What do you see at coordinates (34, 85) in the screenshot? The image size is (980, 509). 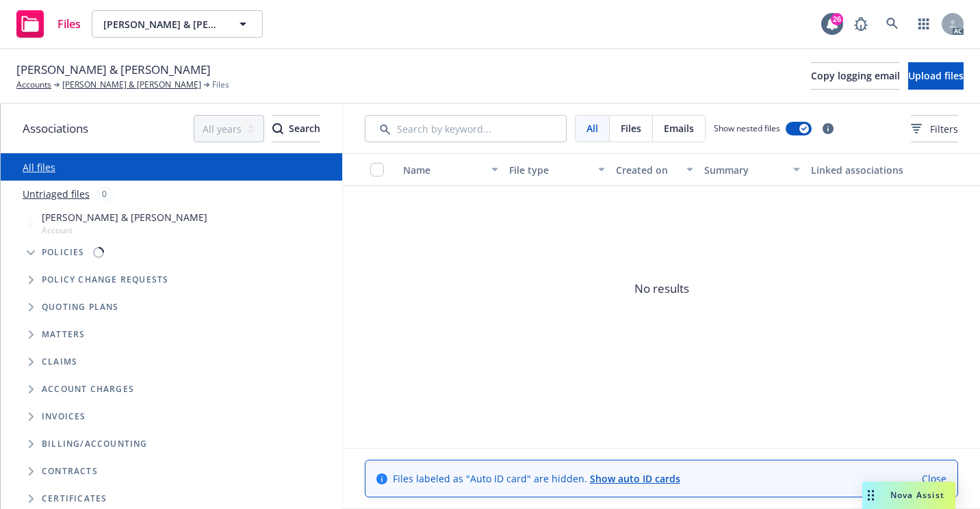 I see `a: Accounts` at bounding box center [34, 85].